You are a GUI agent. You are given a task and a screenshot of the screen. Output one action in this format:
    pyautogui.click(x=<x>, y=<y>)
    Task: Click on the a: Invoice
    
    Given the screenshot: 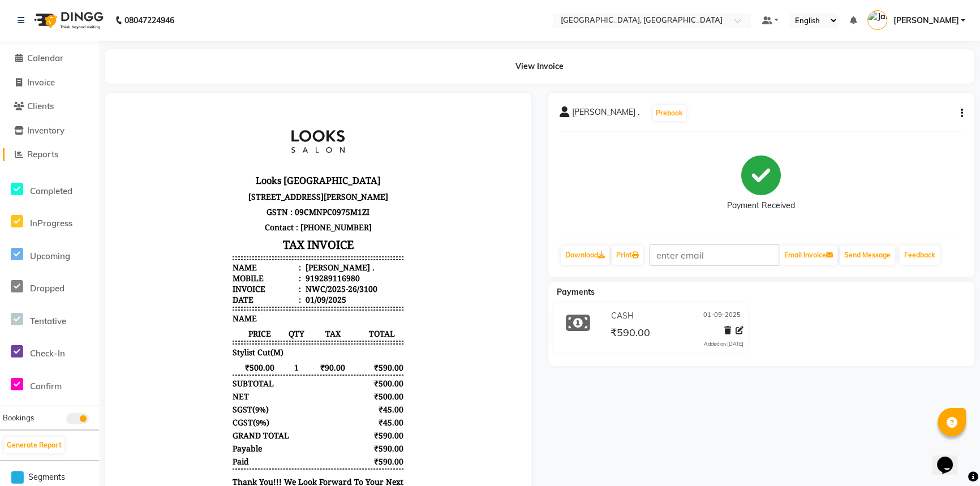 What is the action you would take?
    pyautogui.click(x=49, y=83)
    